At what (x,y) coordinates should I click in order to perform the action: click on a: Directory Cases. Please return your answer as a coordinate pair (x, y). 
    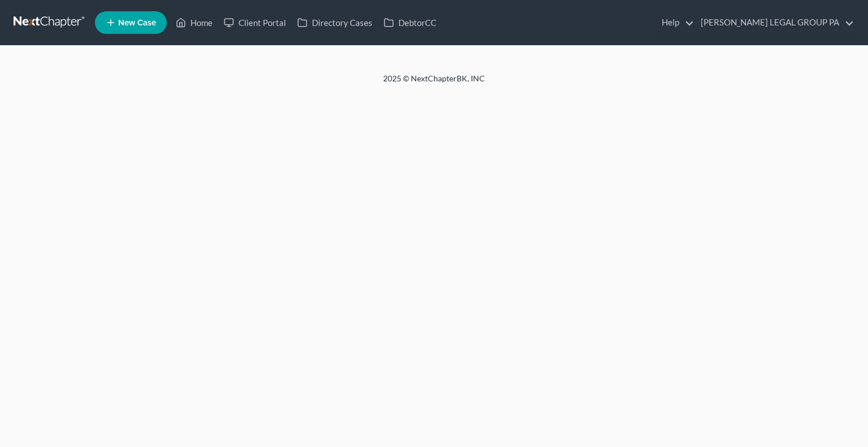
    Looking at the image, I should click on (335, 23).